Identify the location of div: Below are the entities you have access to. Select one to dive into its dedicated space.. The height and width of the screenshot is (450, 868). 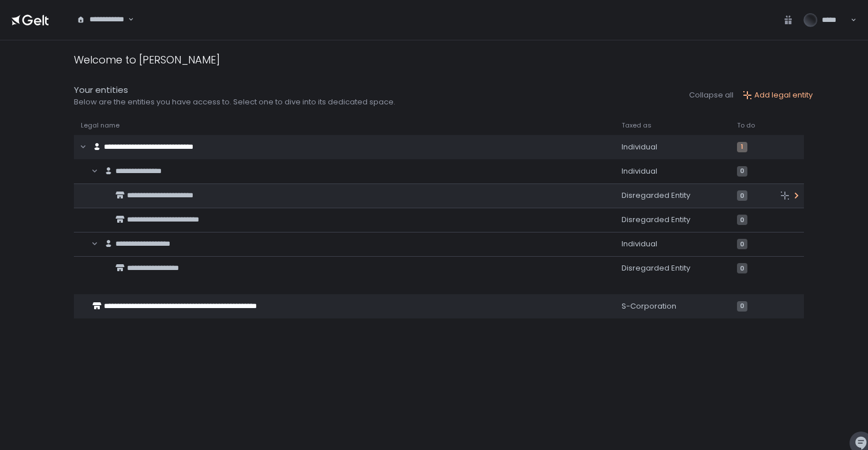
(234, 102).